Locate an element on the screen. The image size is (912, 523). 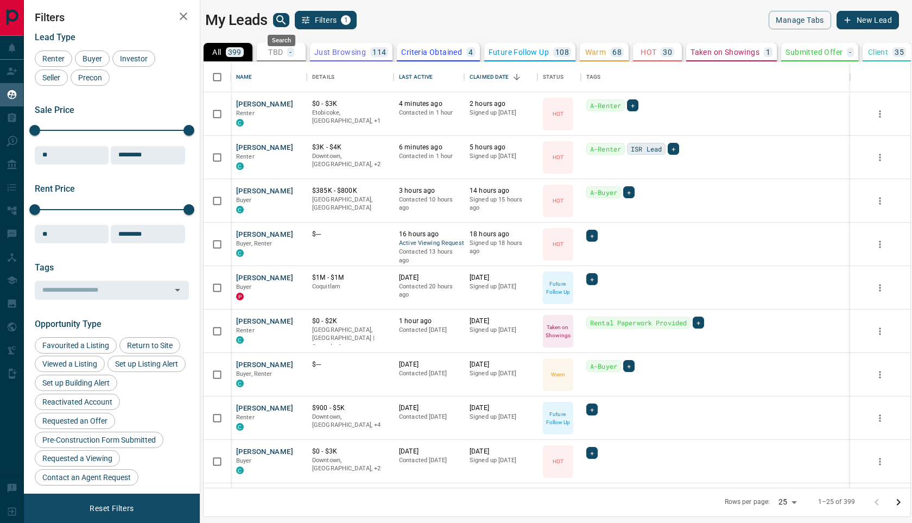
p: Coquitlam is located at coordinates (350, 287).